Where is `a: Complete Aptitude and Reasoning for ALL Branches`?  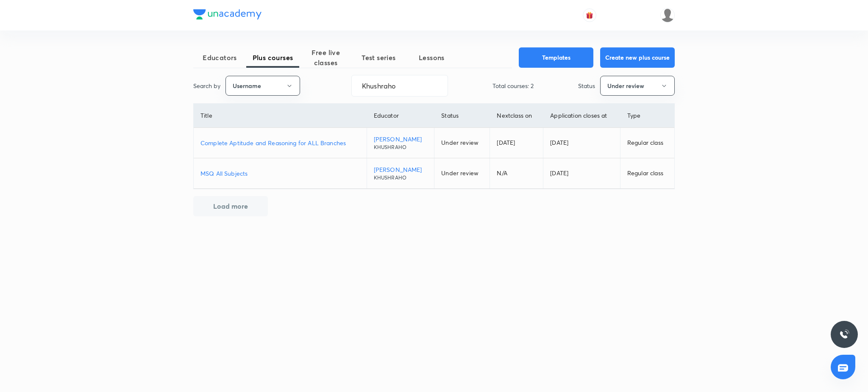
a: Complete Aptitude and Reasoning for ALL Branches is located at coordinates (280, 143).